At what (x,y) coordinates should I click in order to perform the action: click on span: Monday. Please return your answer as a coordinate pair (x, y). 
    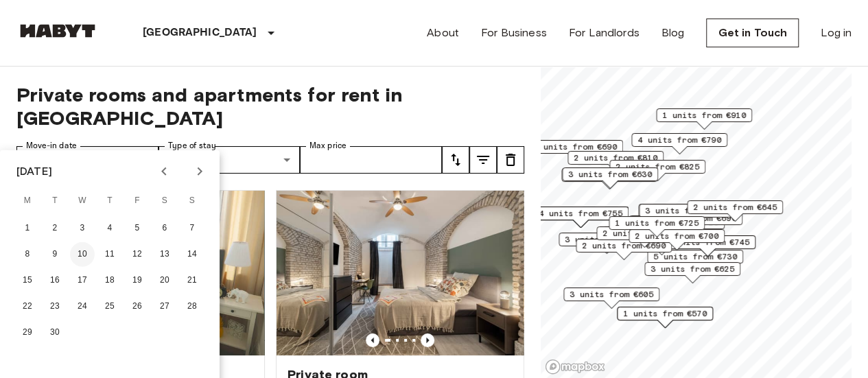
    Looking at the image, I should click on (27, 201).